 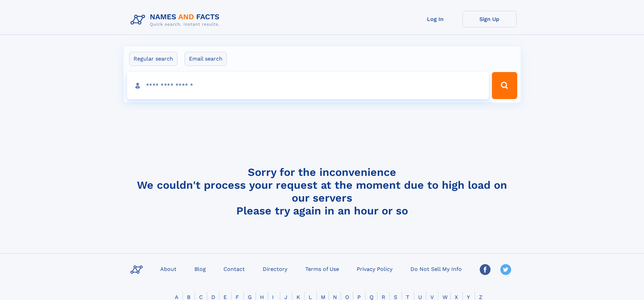 What do you see at coordinates (168, 268) in the screenshot?
I see `a: About` at bounding box center [168, 268].